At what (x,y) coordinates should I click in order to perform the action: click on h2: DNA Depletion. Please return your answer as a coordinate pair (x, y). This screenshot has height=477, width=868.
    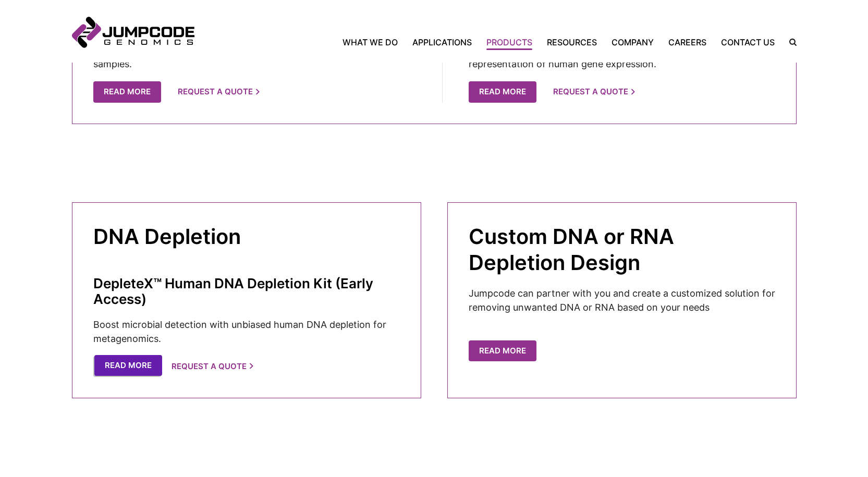
    Looking at the image, I should click on (246, 237).